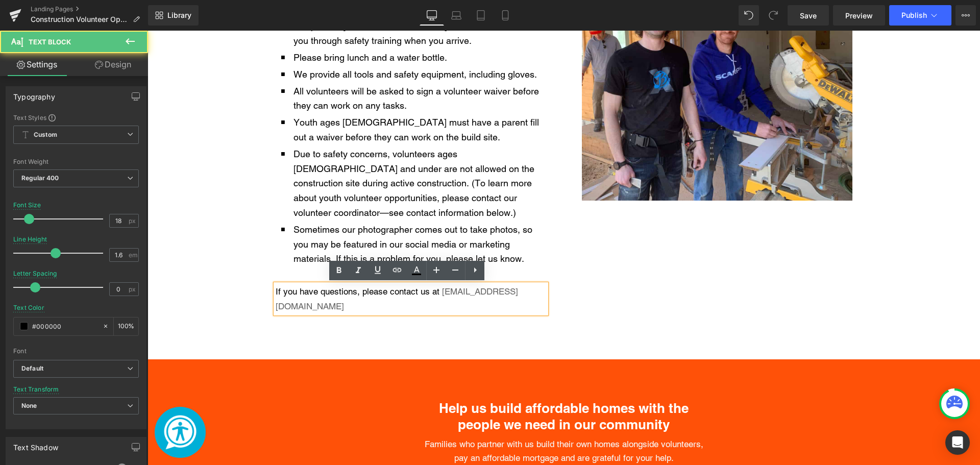 This screenshot has height=465, width=980. I want to click on a: Landing Pages, so click(89, 9).